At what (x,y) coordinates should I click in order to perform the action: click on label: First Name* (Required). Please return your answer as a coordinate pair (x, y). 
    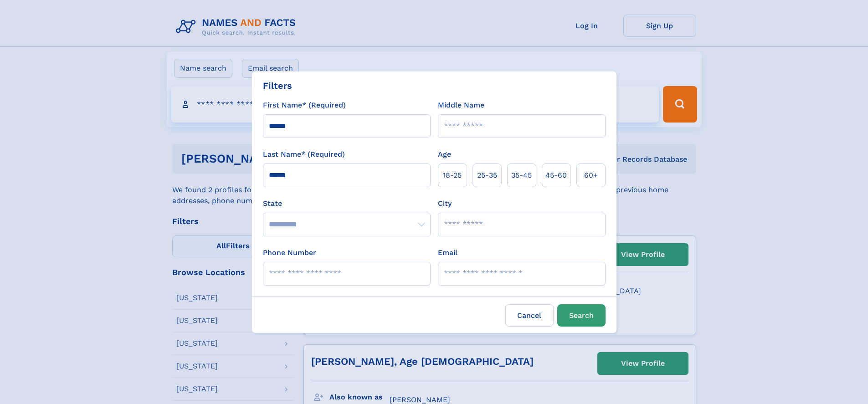
    Looking at the image, I should click on (304, 106).